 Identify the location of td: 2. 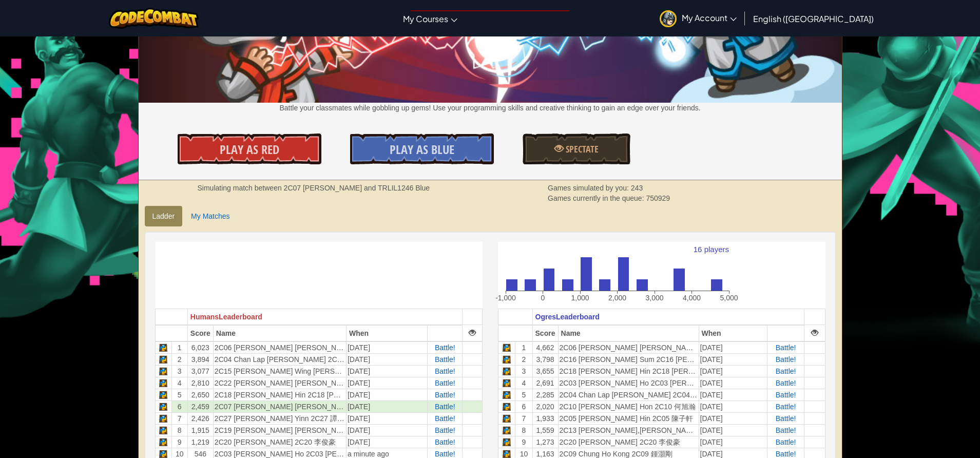
(179, 358).